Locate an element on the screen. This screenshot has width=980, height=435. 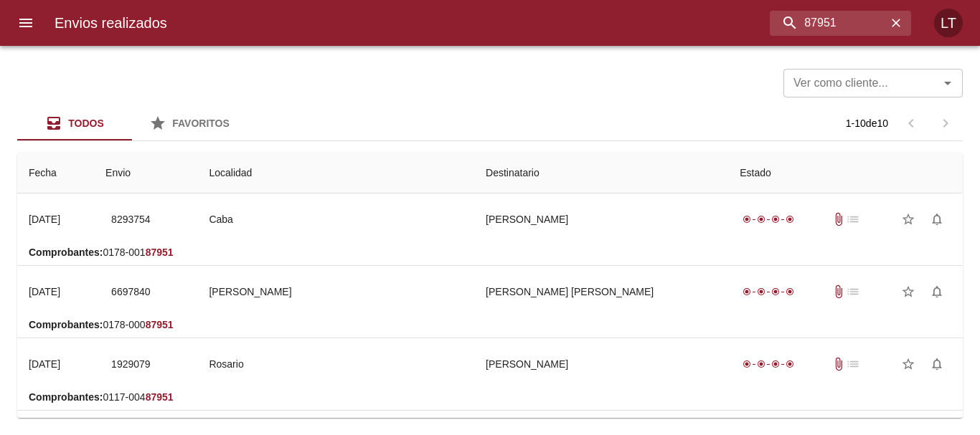
th: Envio is located at coordinates (146, 173).